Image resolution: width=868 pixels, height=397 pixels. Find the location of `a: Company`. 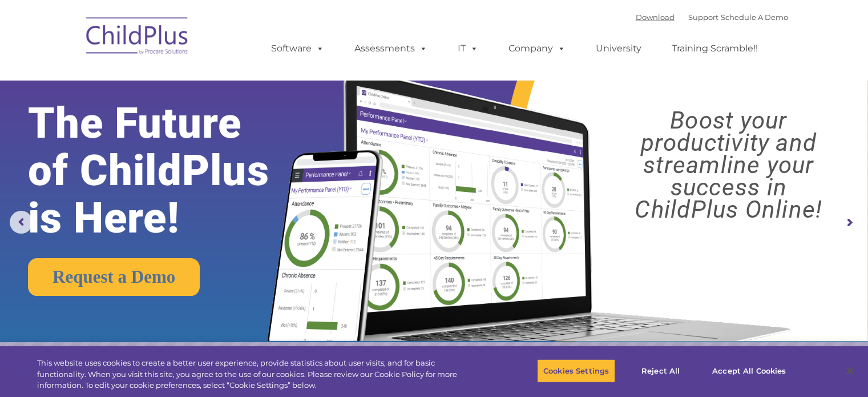

a: Company is located at coordinates (537, 49).